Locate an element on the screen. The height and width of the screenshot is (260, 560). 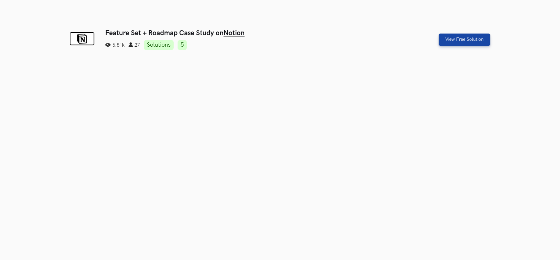
h3: Feature Set + Roadmap Case Study on is located at coordinates (244, 33).